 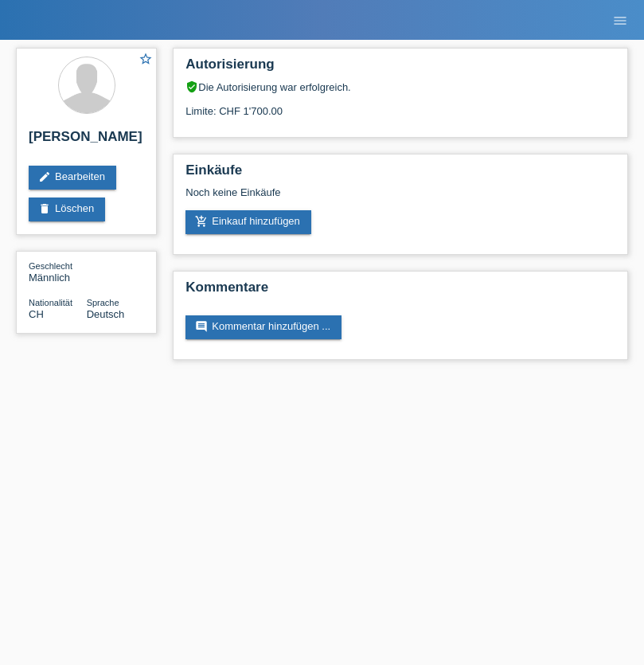 What do you see at coordinates (146, 59) in the screenshot?
I see `i: star_border` at bounding box center [146, 59].